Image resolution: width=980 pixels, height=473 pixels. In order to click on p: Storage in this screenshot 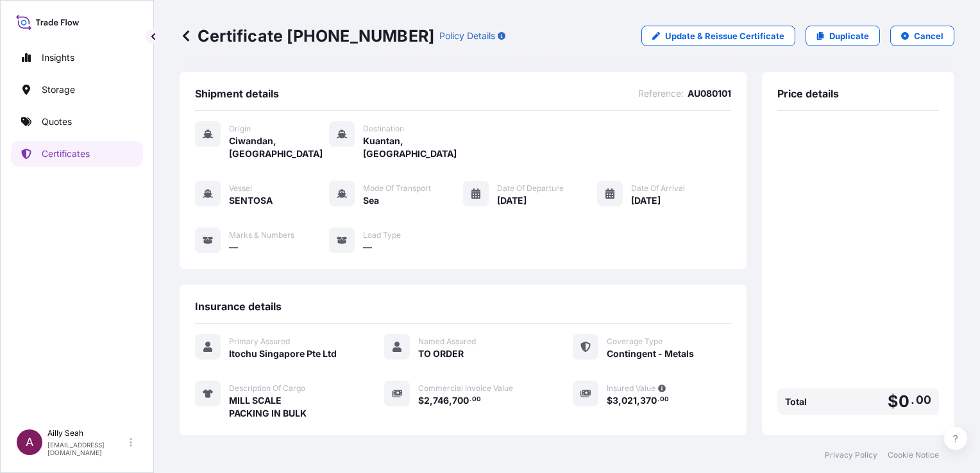, I will do `click(59, 90)`.